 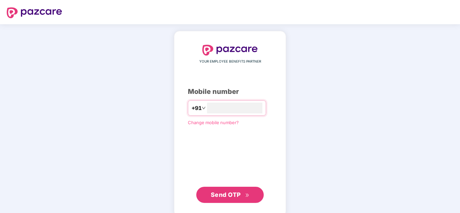 I want to click on a: Change mobile number?, so click(x=213, y=123).